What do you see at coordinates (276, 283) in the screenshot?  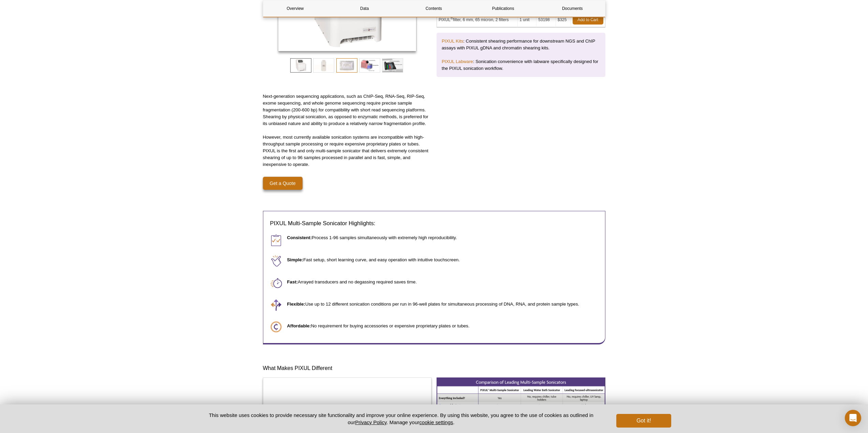 I see `img: Fast` at bounding box center [276, 283].